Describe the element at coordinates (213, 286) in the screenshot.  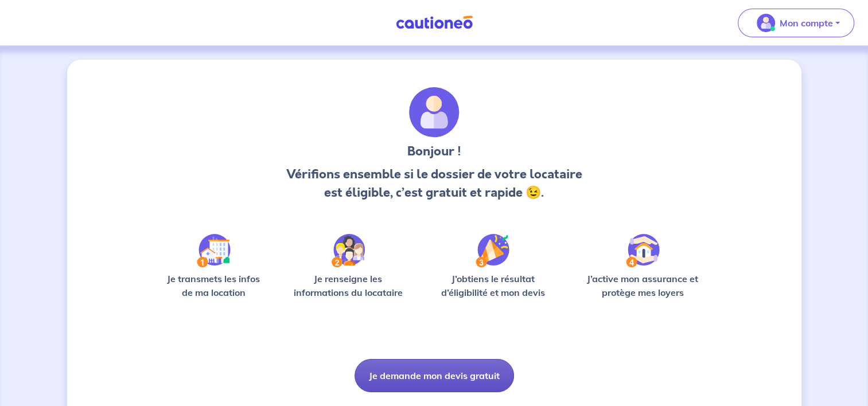
I see `p: Je transmets les infos de ma location` at that location.